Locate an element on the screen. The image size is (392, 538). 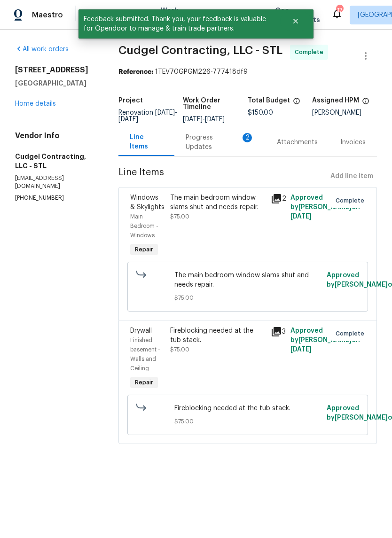
div: Attachments is located at coordinates (297, 142).